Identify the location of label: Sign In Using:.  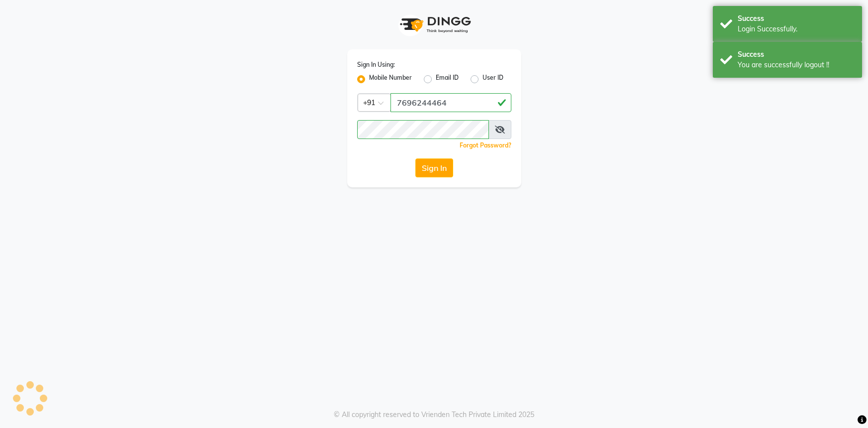
(376, 65).